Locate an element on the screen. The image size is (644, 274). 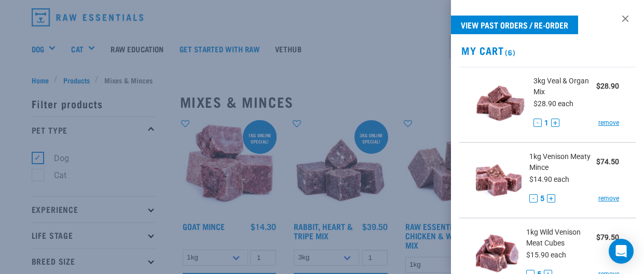
strong: $79.50 is located at coordinates (608, 237).